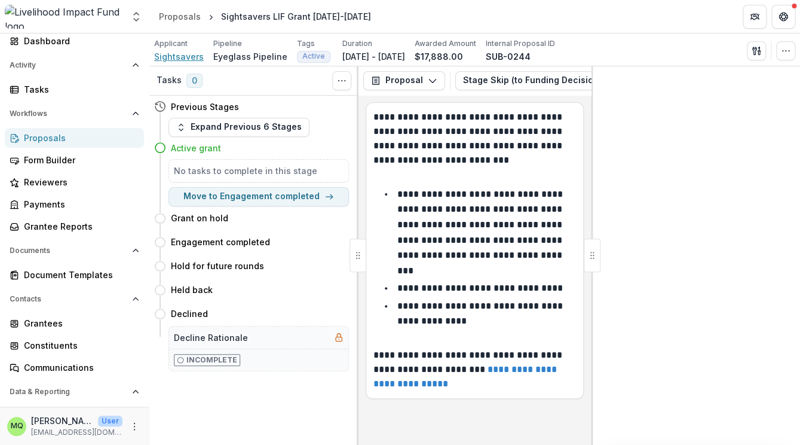 This screenshot has width=800, height=445. What do you see at coordinates (68, 250) in the screenshot?
I see `span: Documents` at bounding box center [68, 250].